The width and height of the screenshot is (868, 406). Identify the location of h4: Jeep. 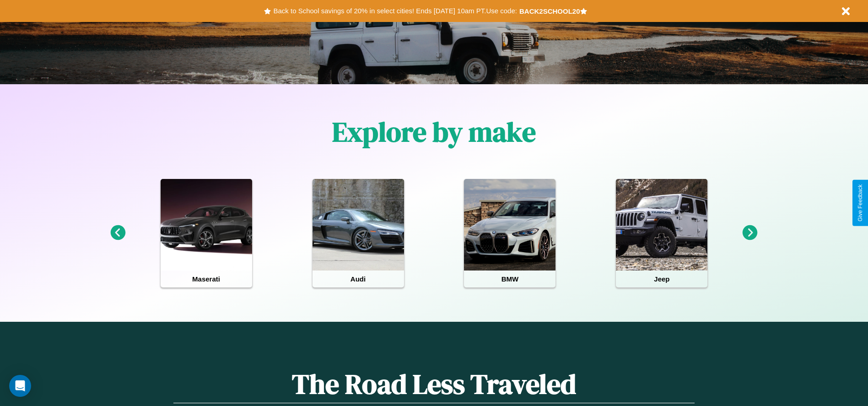
(662, 278).